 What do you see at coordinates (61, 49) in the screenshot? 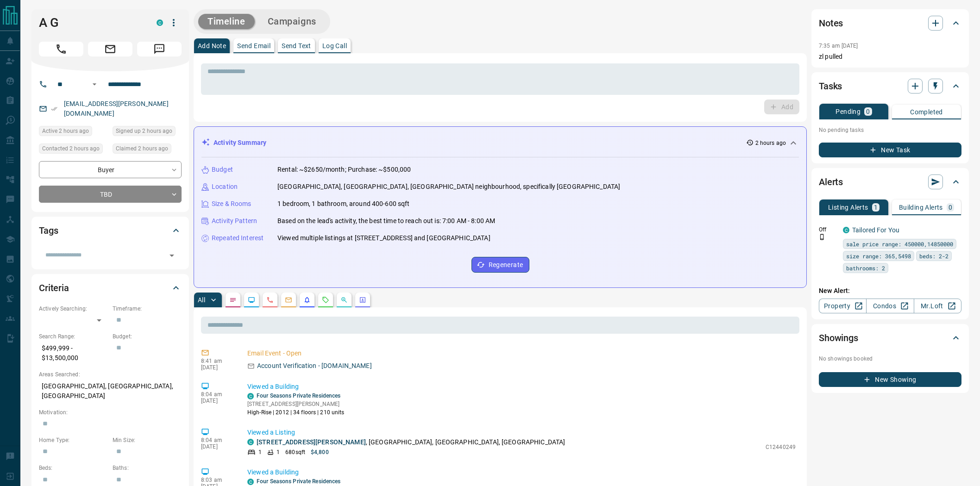
I see `span: Call` at bounding box center [61, 49].